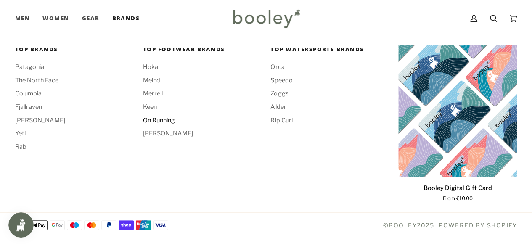  Describe the element at coordinates (458, 111) in the screenshot. I see `product-grid-item-variant: €10.00` at that location.